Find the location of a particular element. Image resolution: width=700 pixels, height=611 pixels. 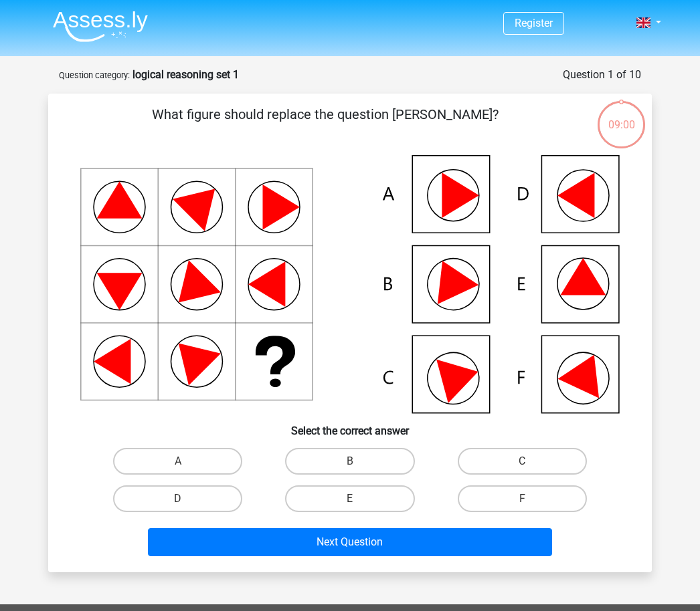

label: D is located at coordinates (177, 499).